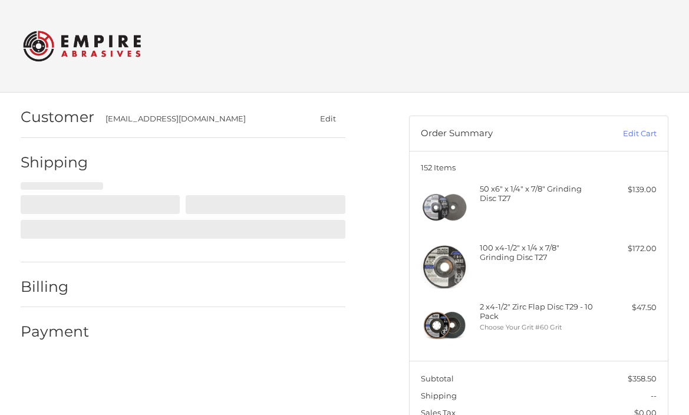 The height and width of the screenshot is (415, 689). What do you see at coordinates (539, 167) in the screenshot?
I see `h3: 152 Items` at bounding box center [539, 167].